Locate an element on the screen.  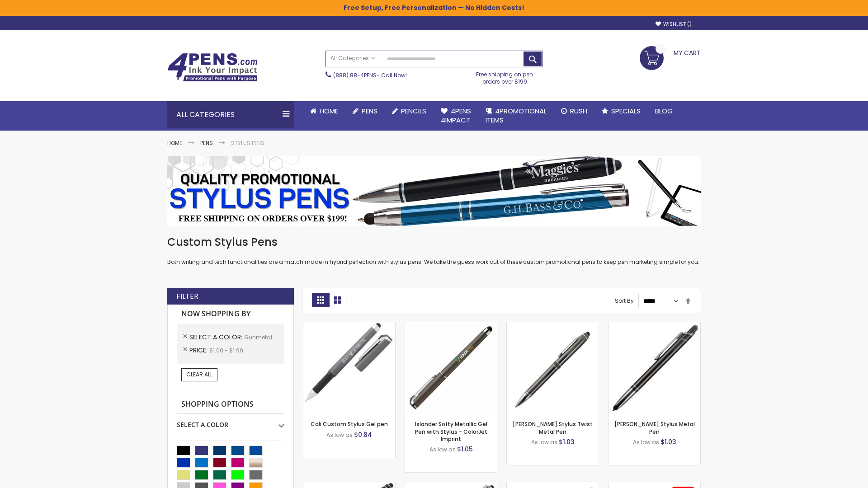
img: Cali Custom Stylus Gel pen-Gunmetal is located at coordinates (349, 368).